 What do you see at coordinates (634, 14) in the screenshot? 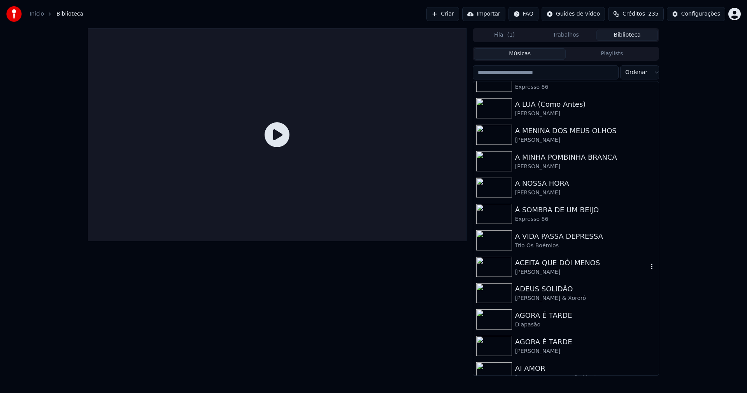
I see `span: Créditos` at bounding box center [634, 14].